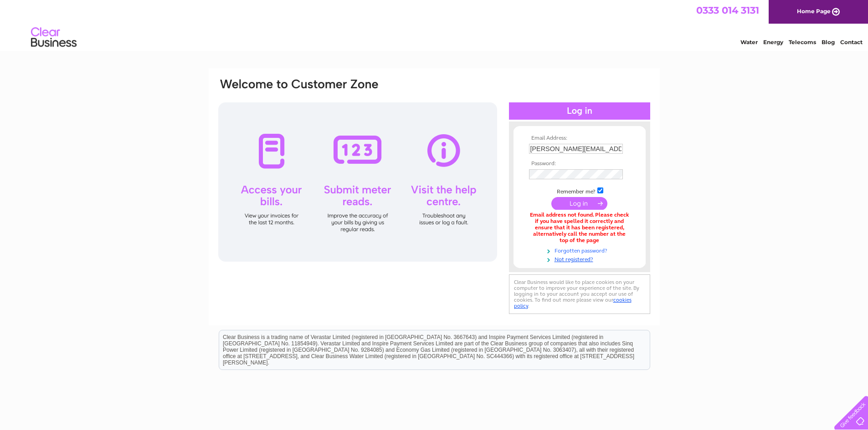 The width and height of the screenshot is (868, 430). I want to click on th: Email Address:, so click(579, 138).